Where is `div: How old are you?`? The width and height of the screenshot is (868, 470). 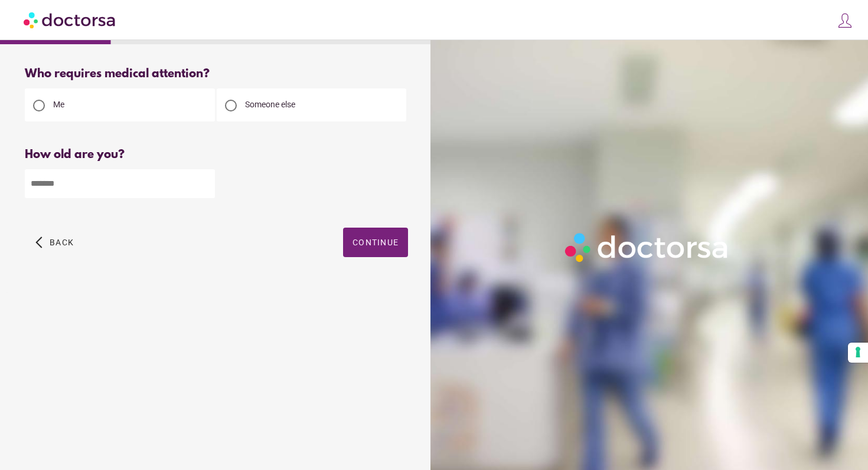
div: How old are you? is located at coordinates (216, 154).